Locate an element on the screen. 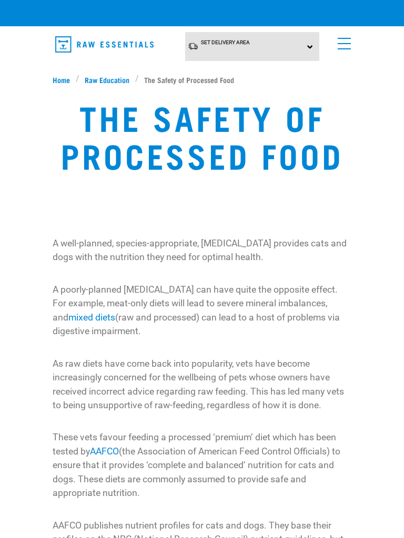 The height and width of the screenshot is (538, 404). a: Raw Education is located at coordinates (107, 79).